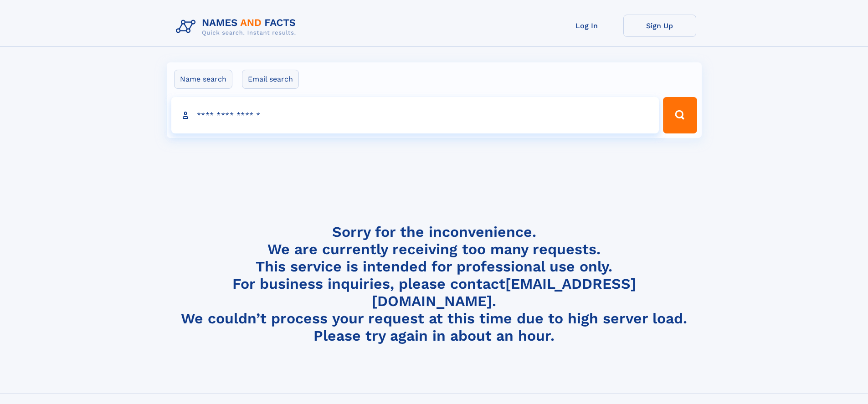  Describe the element at coordinates (270, 79) in the screenshot. I see `label: Email search` at that location.